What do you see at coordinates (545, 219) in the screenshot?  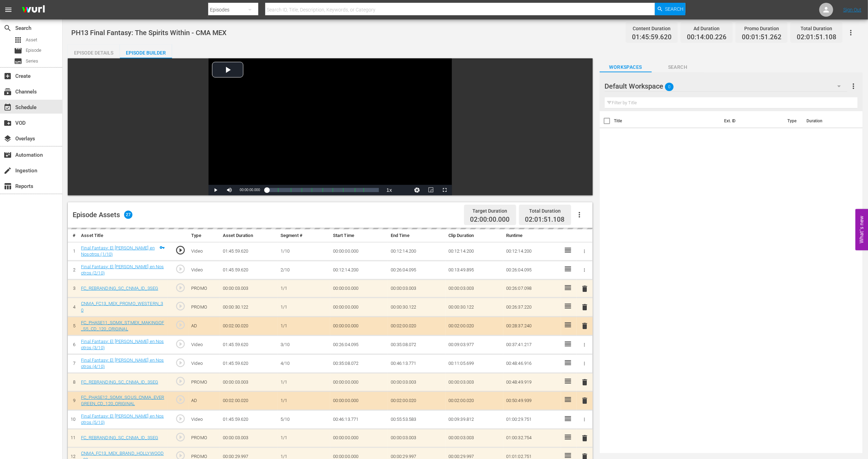 I see `span: 02:01:51.108` at bounding box center [545, 219].